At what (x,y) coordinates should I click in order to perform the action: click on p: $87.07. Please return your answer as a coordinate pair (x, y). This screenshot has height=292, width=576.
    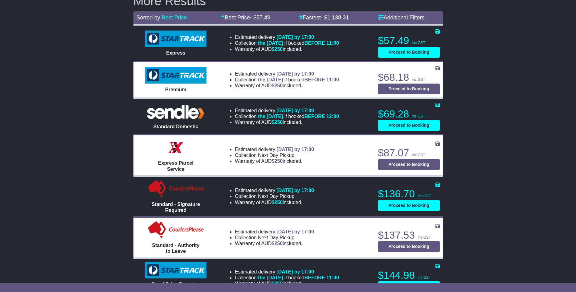
    Looking at the image, I should click on (409, 153).